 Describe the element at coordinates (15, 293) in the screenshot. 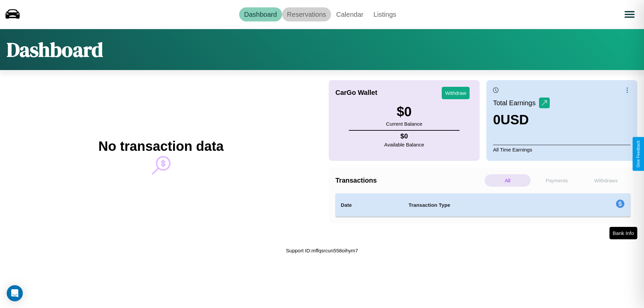

I see `div: Open Intercom Messenger` at that location.